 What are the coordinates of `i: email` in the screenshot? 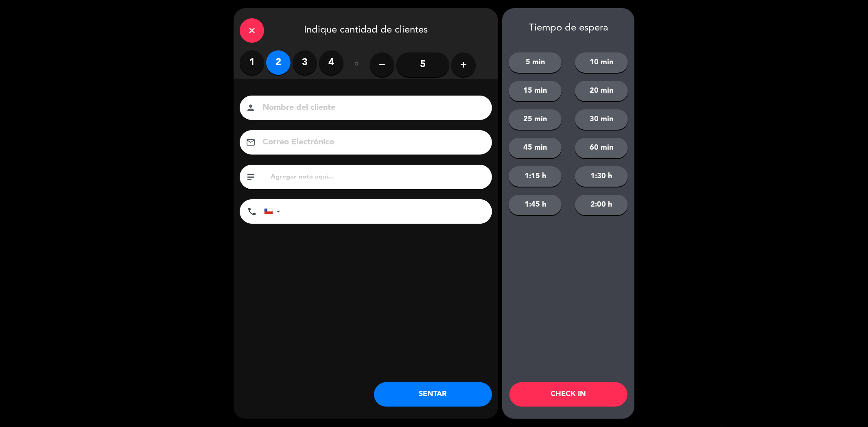 It's located at (251, 142).